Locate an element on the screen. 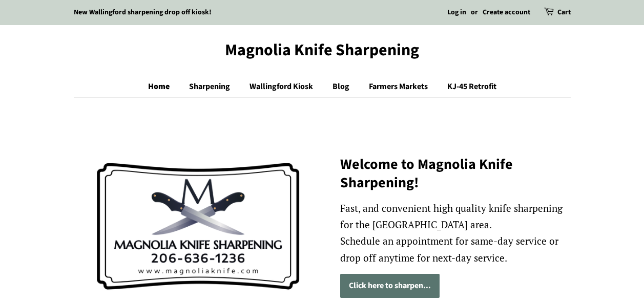  a: Wallingford Kiosk is located at coordinates (282, 86).